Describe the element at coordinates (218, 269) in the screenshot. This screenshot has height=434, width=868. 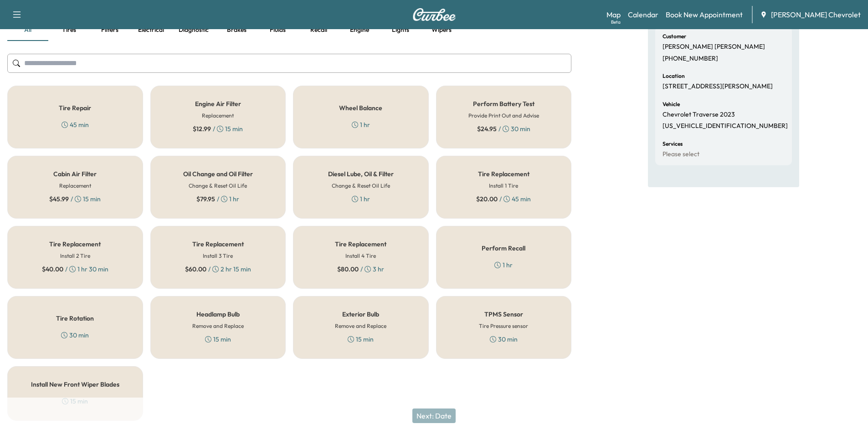
I see `div: / 2 hr 15 min` at that location.